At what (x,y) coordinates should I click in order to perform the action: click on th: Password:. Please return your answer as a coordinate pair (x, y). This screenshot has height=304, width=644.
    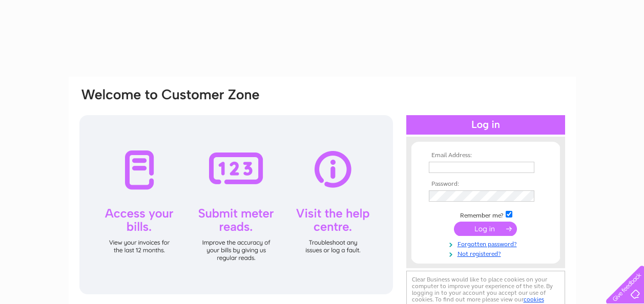
    Looking at the image, I should click on (486, 184).